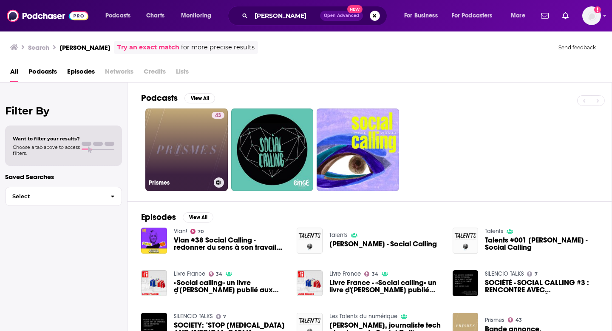 The height and width of the screenshot is (331, 612). I want to click on input: Search podcasts, credits, & more..., so click(286, 16).